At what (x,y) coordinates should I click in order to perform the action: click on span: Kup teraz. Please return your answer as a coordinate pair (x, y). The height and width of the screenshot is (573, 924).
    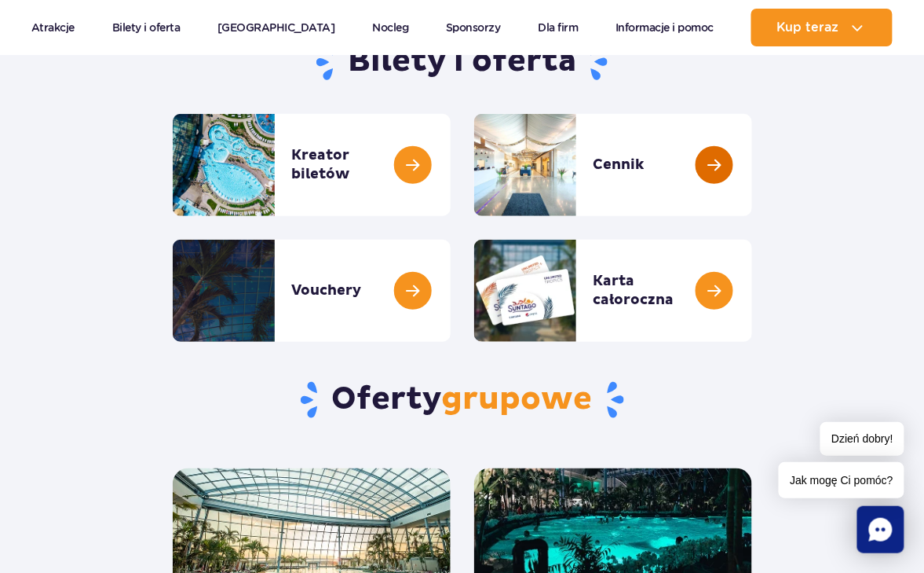
    Looking at the image, I should click on (807, 27).